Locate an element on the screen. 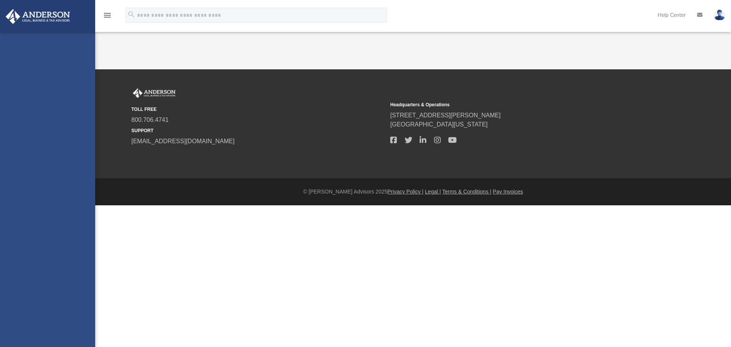  small: SUPPORT is located at coordinates (258, 131).